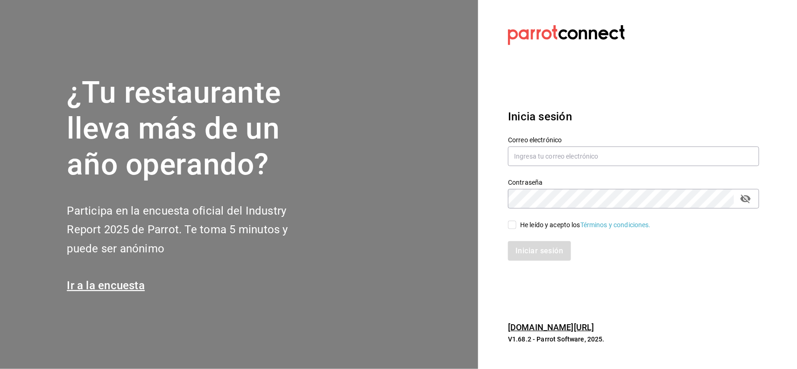 Image resolution: width=797 pixels, height=369 pixels. Describe the element at coordinates (634, 340) in the screenshot. I see `p: V1.68.2 - Parrot Software, 2025.` at that location.